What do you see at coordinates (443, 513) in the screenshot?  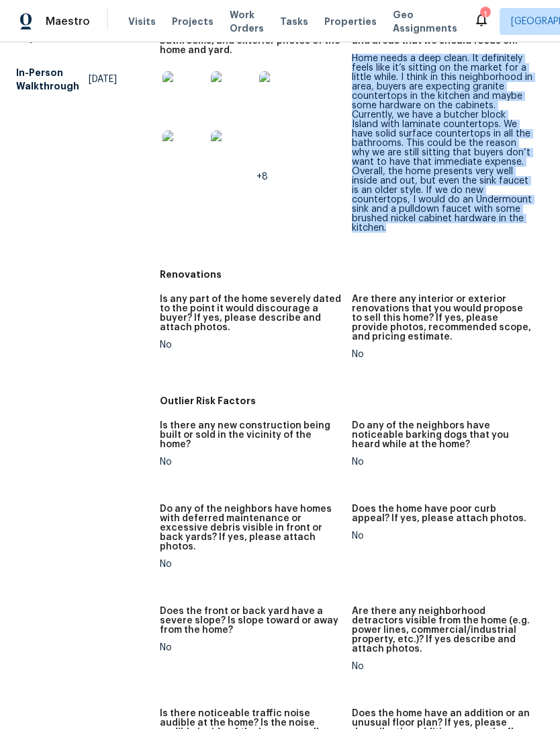 I see `h5: Does the home have poor curb appeal? If yes, please attach photos.` at bounding box center [443, 513].